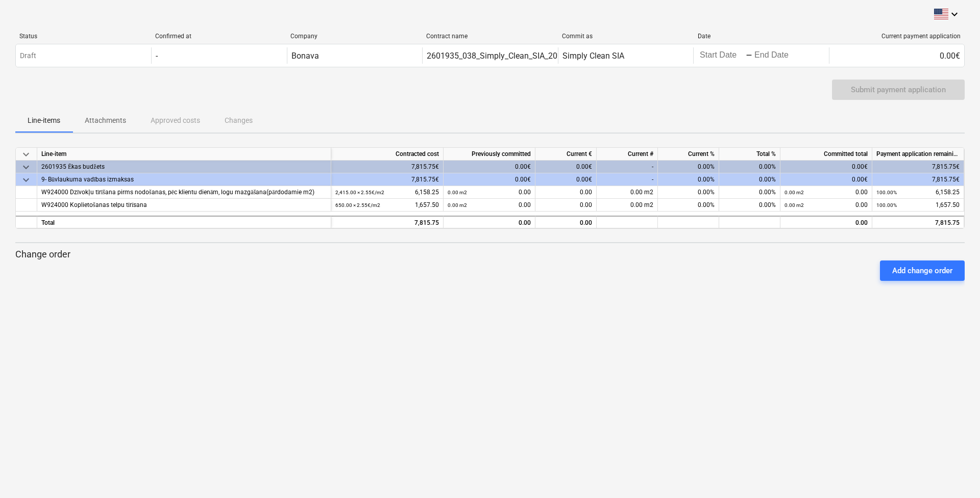  I want to click on div: 2601935_038_Simply_Clean_SIA_20250731_Ligums_generaltirisana_2025-2_EV44_1karta.pdf, so click(596, 56).